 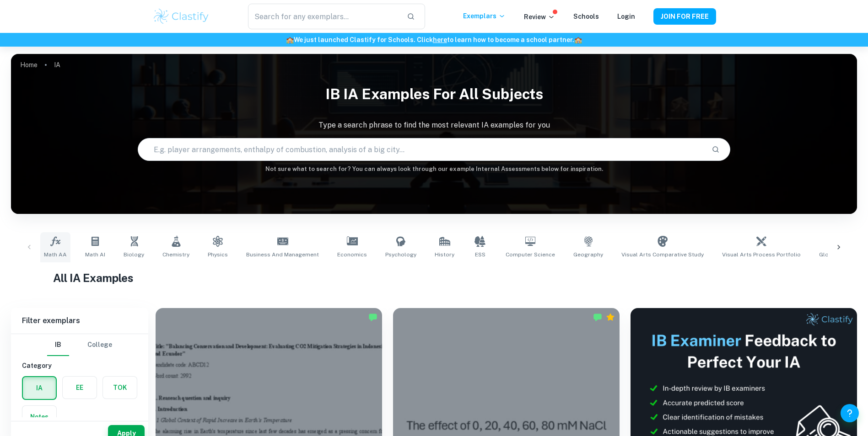 I want to click on a: Home, so click(x=29, y=65).